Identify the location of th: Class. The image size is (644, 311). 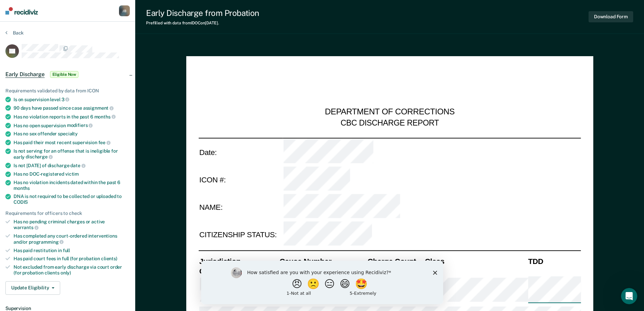
(475, 261).